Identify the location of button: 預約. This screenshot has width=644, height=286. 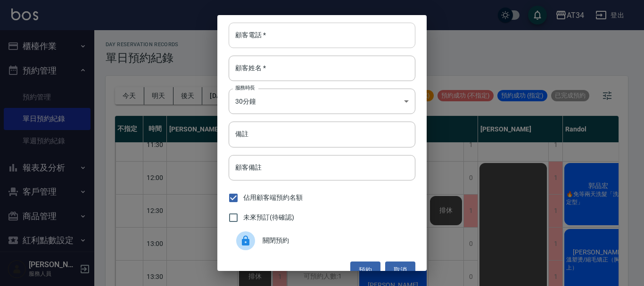
(365, 270).